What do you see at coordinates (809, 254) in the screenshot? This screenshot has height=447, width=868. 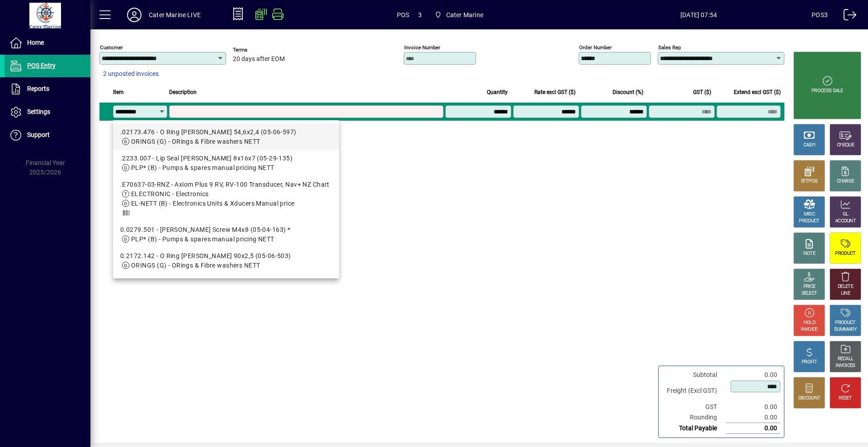 I see `div: NOTE` at bounding box center [809, 254].